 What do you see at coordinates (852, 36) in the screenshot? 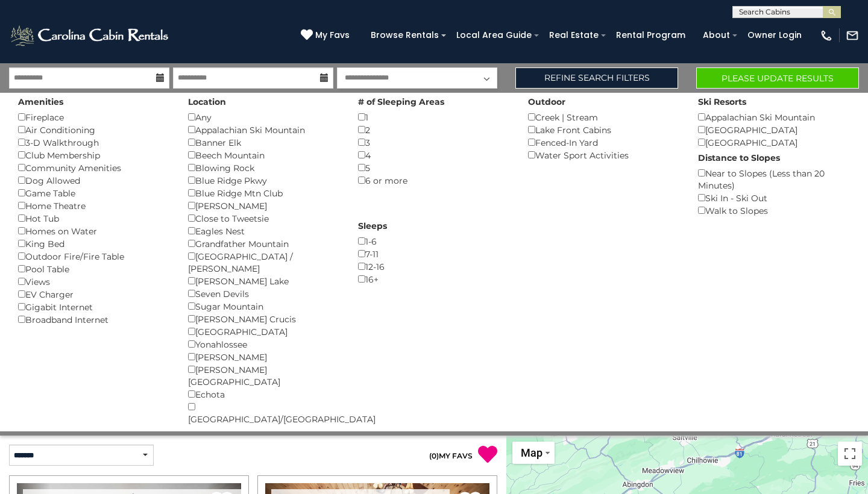
I see `img: mail-regular-white.png` at bounding box center [852, 36].